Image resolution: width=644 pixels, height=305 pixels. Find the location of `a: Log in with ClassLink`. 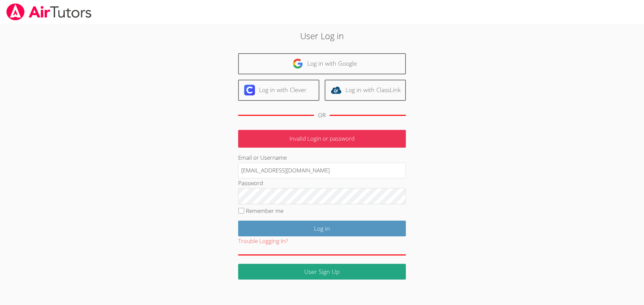

a: Log in with ClassLink is located at coordinates (365, 90).